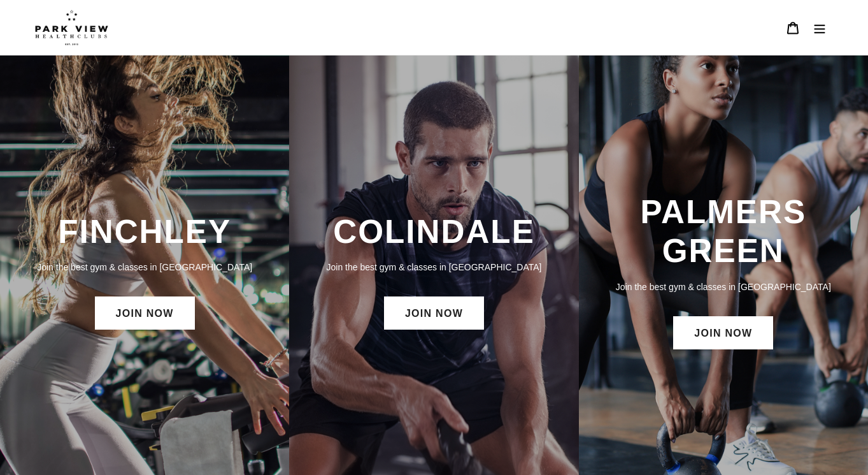 The width and height of the screenshot is (868, 475). I want to click on img: Park view health clubs is a gym near you., so click(71, 27).